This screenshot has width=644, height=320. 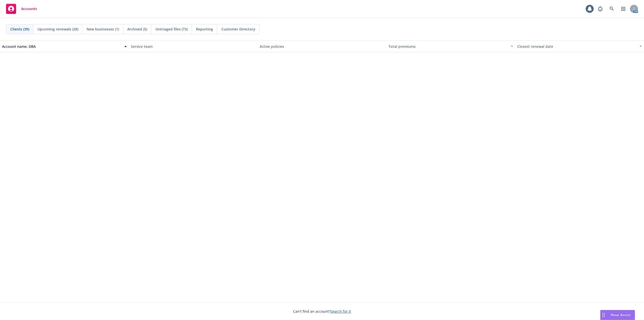 What do you see at coordinates (58, 29) in the screenshot?
I see `span: Upcoming renewals (28)` at bounding box center [58, 29].